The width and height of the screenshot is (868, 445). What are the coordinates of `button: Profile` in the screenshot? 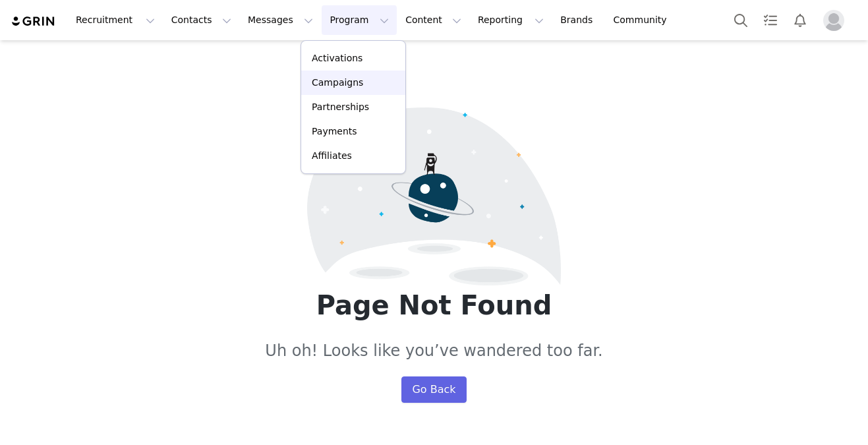 It's located at (837, 20).